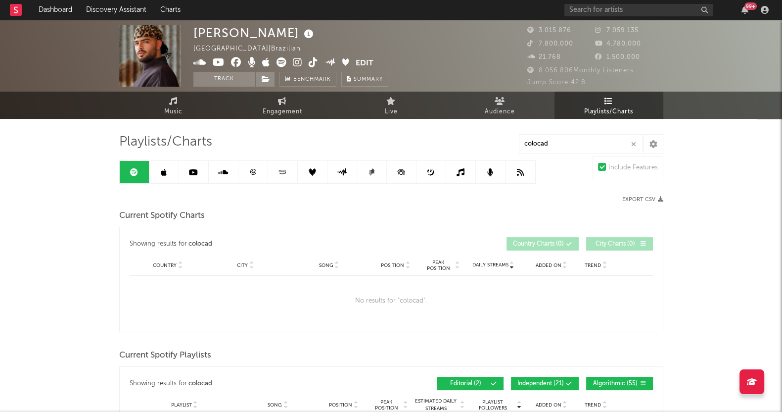 Image resolution: width=782 pixels, height=412 pixels. I want to click on a: Live, so click(391, 105).